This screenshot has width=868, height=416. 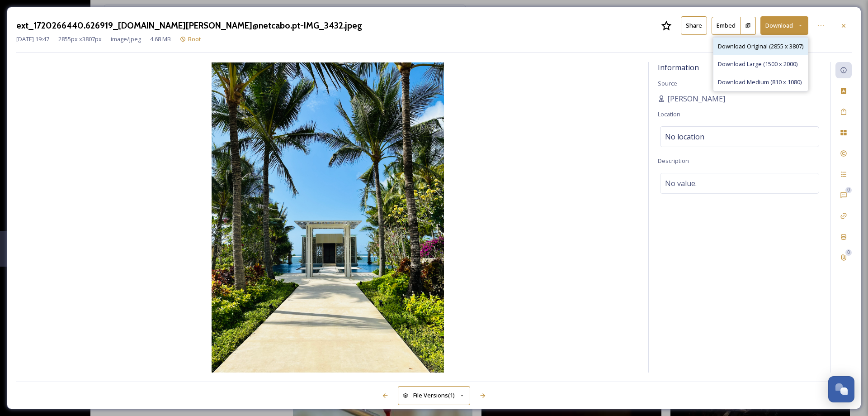 What do you see at coordinates (674, 160) in the screenshot?
I see `span: Description` at bounding box center [674, 160].